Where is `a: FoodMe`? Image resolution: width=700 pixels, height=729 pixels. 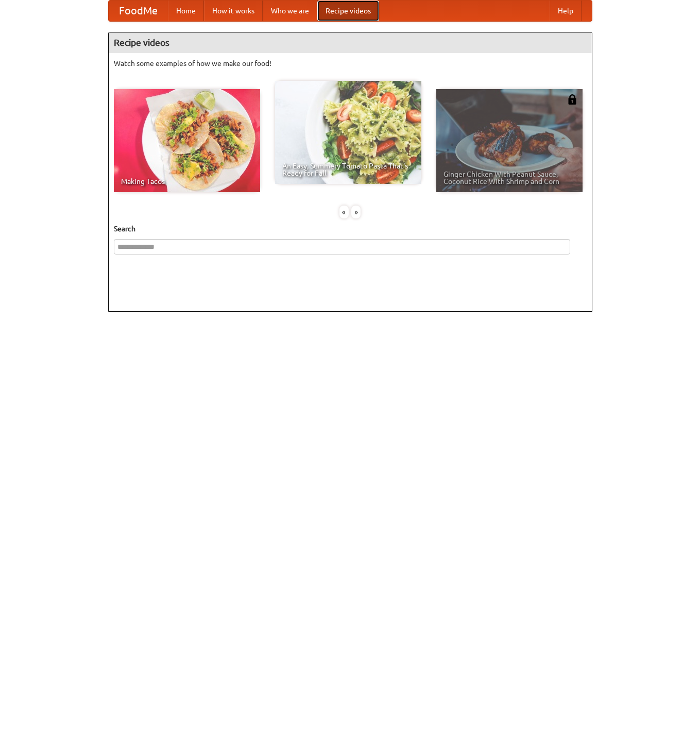
a: FoodMe is located at coordinates (138, 11).